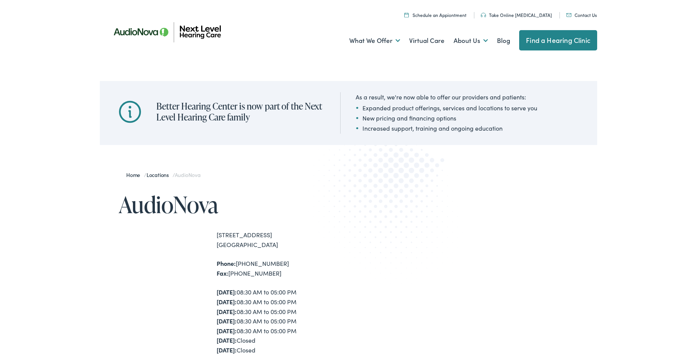 This screenshot has width=697, height=360. What do you see at coordinates (222, 273) in the screenshot?
I see `strong: Fax:` at bounding box center [222, 273].